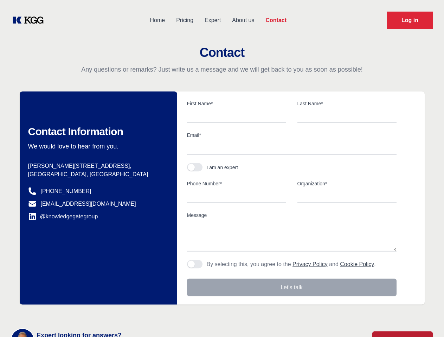  I want to click on h2: Contact Information, so click(97, 132).